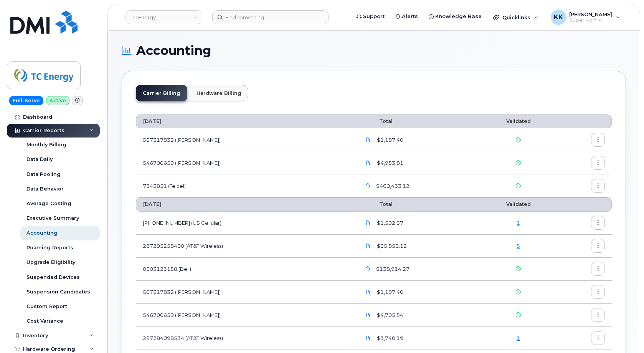 The image size is (644, 353). I want to click on span: $4,705.54, so click(389, 315).